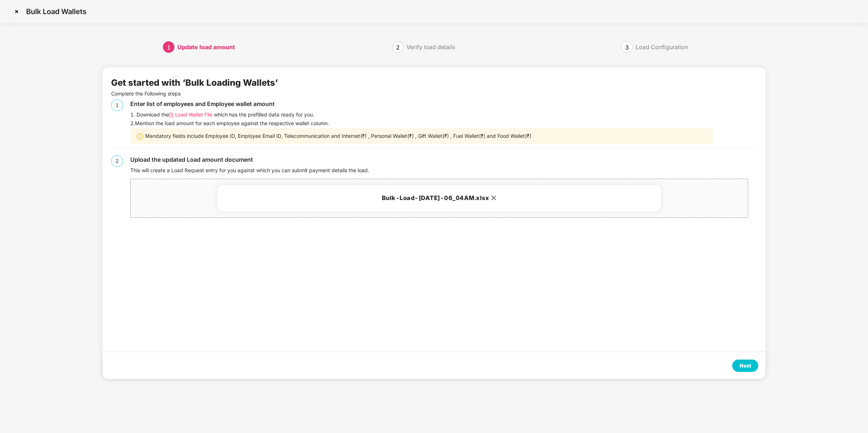 This screenshot has width=868, height=433. Describe the element at coordinates (443, 104) in the screenshot. I see `div: Enter list of employees and Employee wallet amount` at that location.